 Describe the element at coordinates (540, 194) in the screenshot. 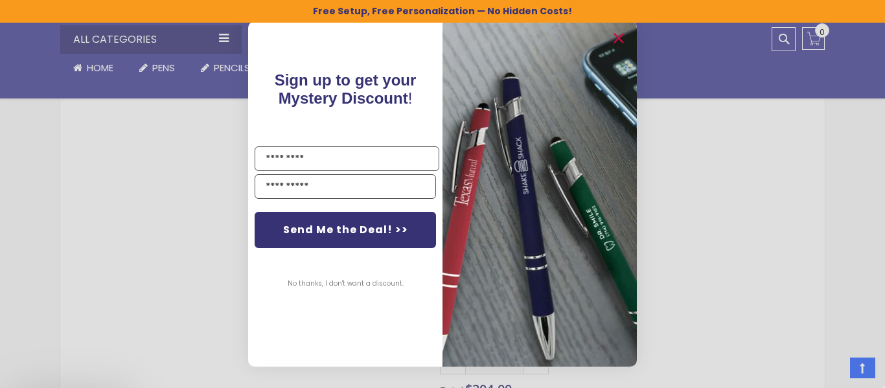

I see `img: pop-up-image` at that location.